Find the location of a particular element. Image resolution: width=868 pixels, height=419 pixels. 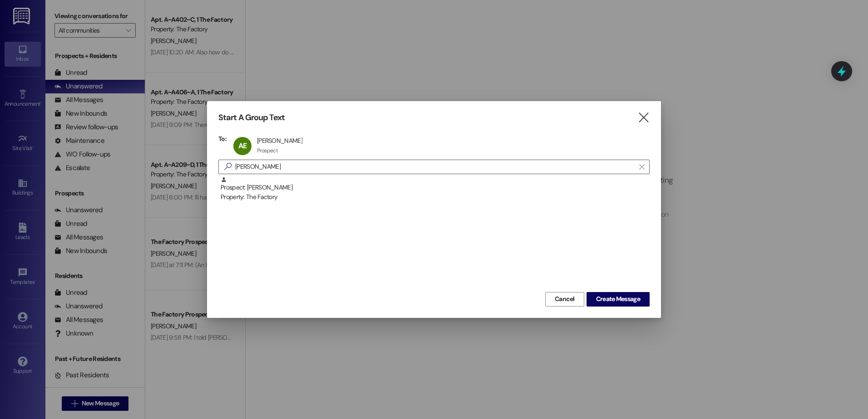

input: Search for any contact or apartment is located at coordinates (434, 167).